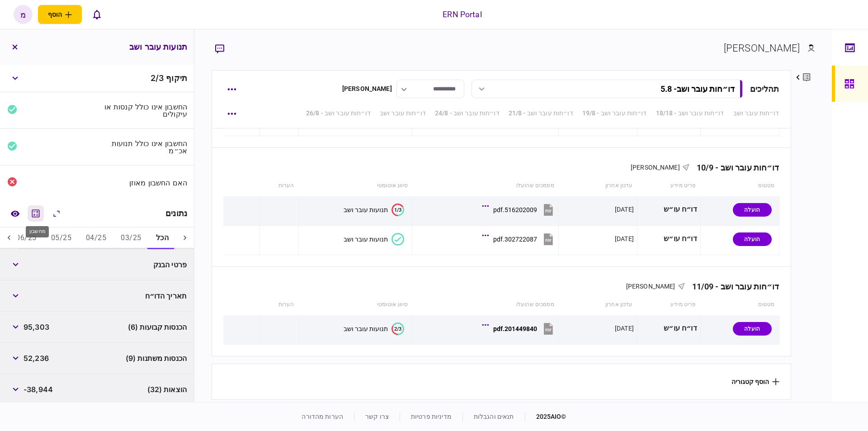  What do you see at coordinates (97, 15) in the screenshot?
I see `button: פתח רשימת התראות` at bounding box center [97, 15].